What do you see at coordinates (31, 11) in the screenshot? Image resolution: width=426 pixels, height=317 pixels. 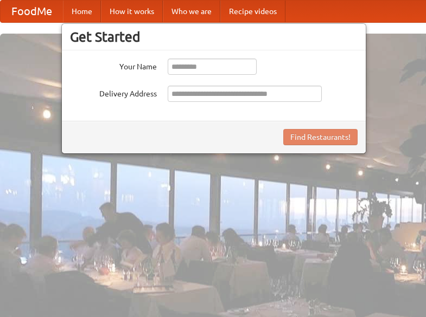 I see `a: FoodMe` at bounding box center [31, 11].